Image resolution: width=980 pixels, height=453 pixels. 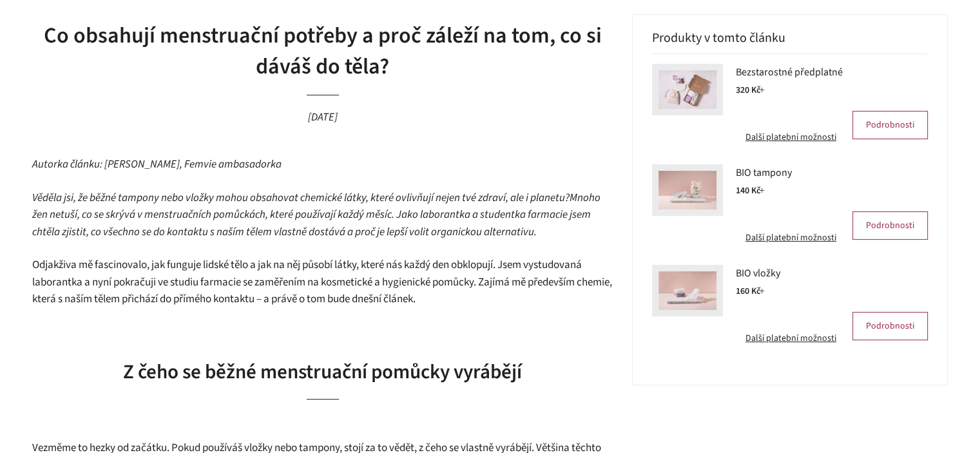 What do you see at coordinates (832, 182) in the screenshot?
I see `a: BIO tampony 140 Kč` at bounding box center [832, 182].